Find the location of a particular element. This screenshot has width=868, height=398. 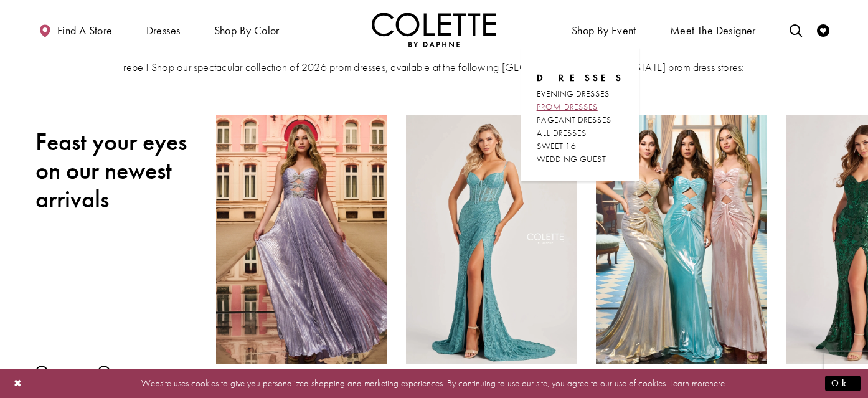

span: EVENING DRESSES is located at coordinates (573, 93).